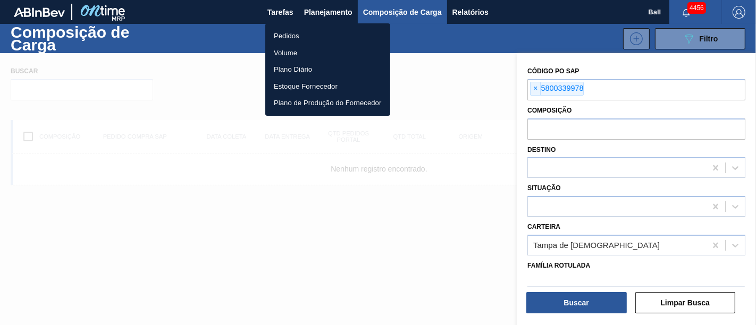 Image resolution: width=756 pixels, height=325 pixels. What do you see at coordinates (327, 70) in the screenshot?
I see `a: Plano Diário` at bounding box center [327, 70].